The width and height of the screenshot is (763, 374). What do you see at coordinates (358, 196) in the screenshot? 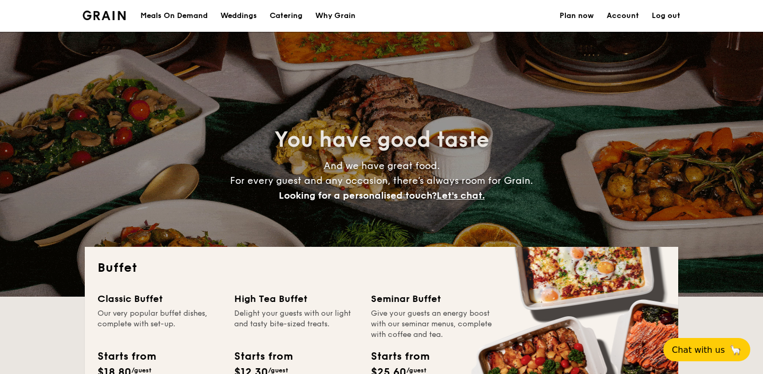
I see `span: Looking for a personalised touch?` at bounding box center [358, 196].